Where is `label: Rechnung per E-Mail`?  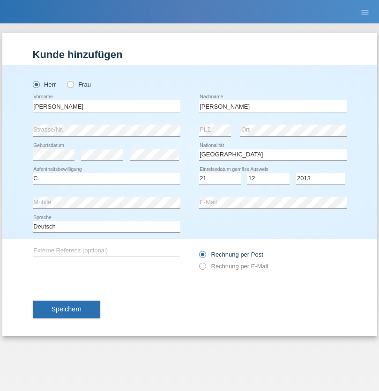 label: Rechnung per E-Mail is located at coordinates (234, 266).